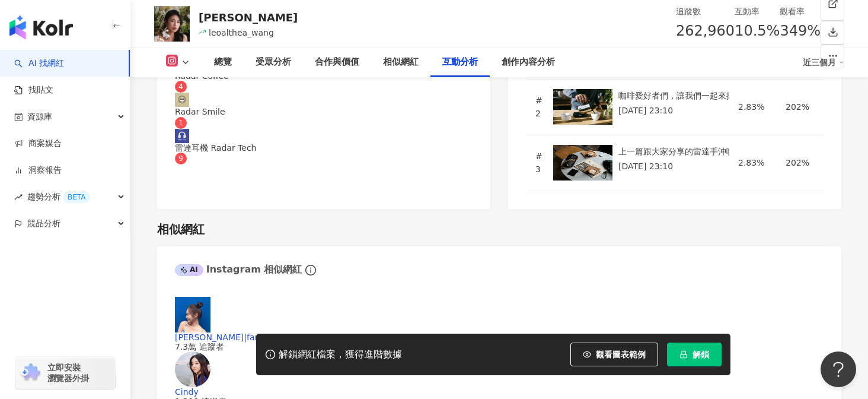  I want to click on span: leoalthea_wang, so click(242, 32).